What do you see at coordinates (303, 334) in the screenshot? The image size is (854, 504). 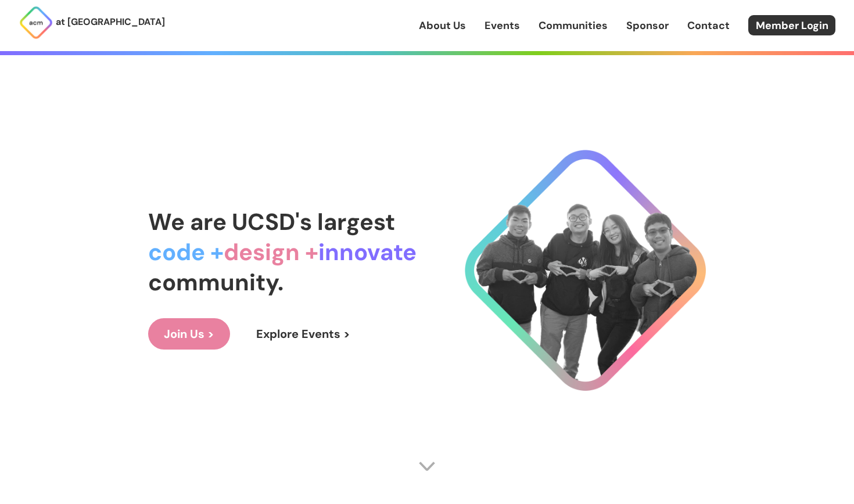 I see `a: Explore Events >` at bounding box center [303, 334].